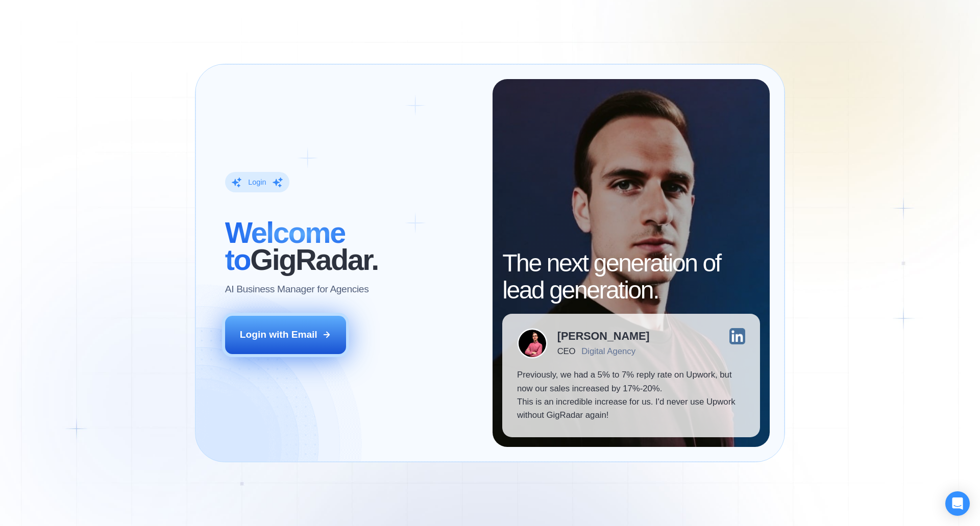  What do you see at coordinates (257, 182) in the screenshot?
I see `div: Login` at bounding box center [257, 182].